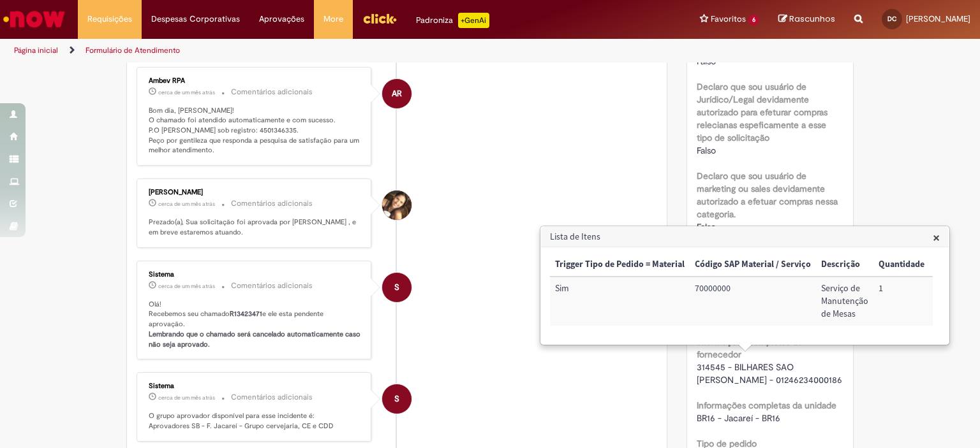  What do you see at coordinates (752, 301) in the screenshot?
I see `td: Código SAP Material / Serviço: 70000000` at bounding box center [752, 301].